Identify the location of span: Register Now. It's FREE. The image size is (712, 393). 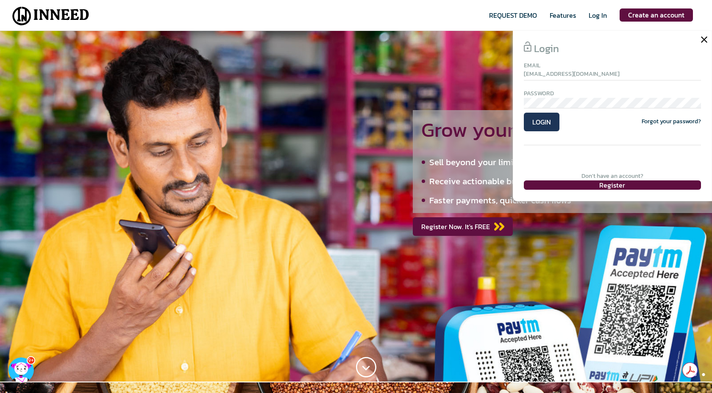
(463, 227).